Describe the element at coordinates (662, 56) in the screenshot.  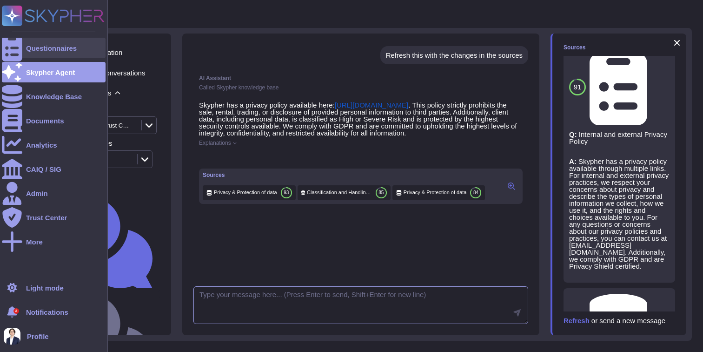
I see `button: Disable this source` at that location.